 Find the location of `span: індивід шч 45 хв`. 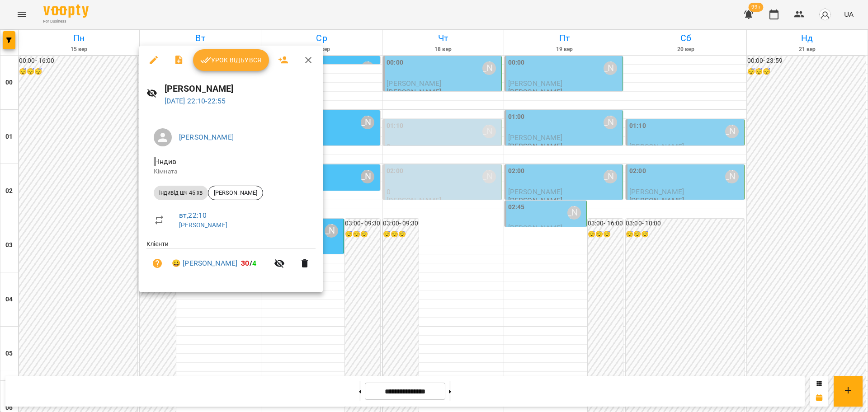

span: індивід шч 45 хв is located at coordinates (181, 193).